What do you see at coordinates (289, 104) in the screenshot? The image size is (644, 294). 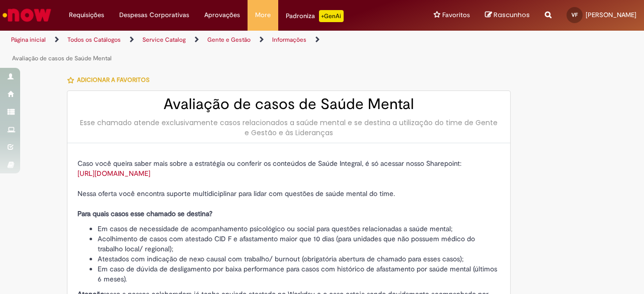 I see `h2: Avaliação de casos de Saúde Mental` at bounding box center [289, 104].